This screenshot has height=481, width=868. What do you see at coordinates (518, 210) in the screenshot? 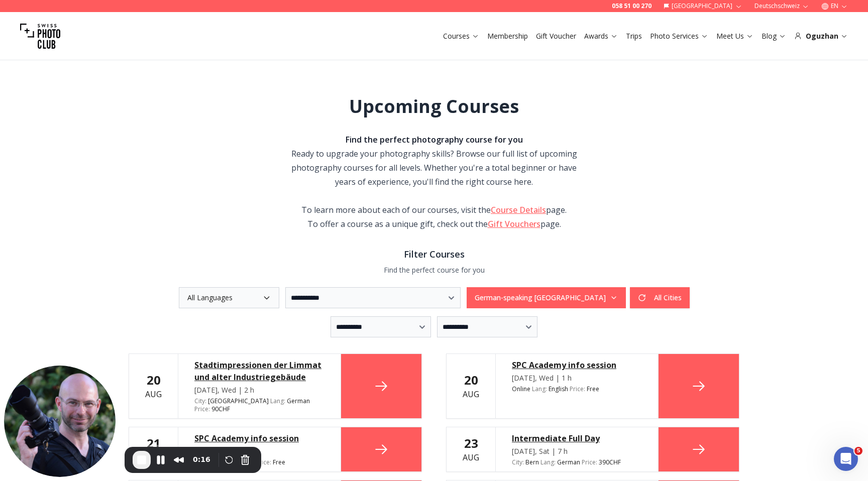
I see `a: Course Details` at bounding box center [518, 210].